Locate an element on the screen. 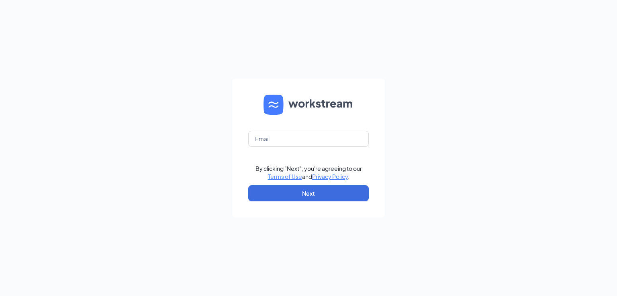 Image resolution: width=617 pixels, height=296 pixels. button: Next is located at coordinates (308, 194).